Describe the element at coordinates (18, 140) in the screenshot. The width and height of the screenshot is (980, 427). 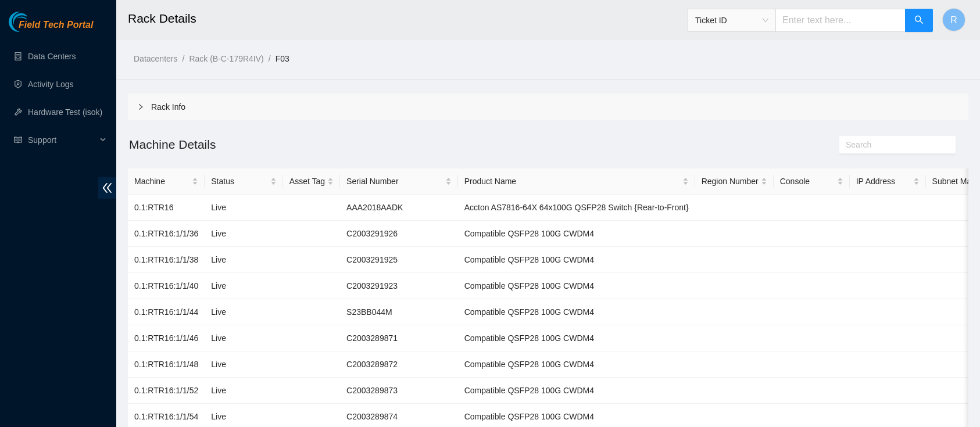
I see `span: read` at that location.